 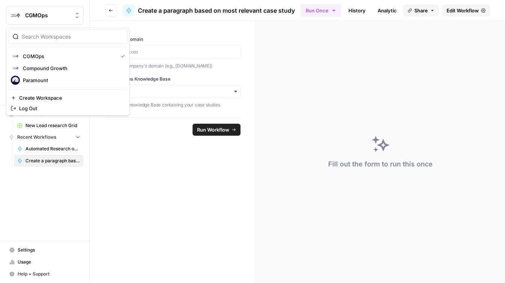 What do you see at coordinates (217, 130) in the screenshot?
I see `button: Run Workflow` at bounding box center [217, 130].